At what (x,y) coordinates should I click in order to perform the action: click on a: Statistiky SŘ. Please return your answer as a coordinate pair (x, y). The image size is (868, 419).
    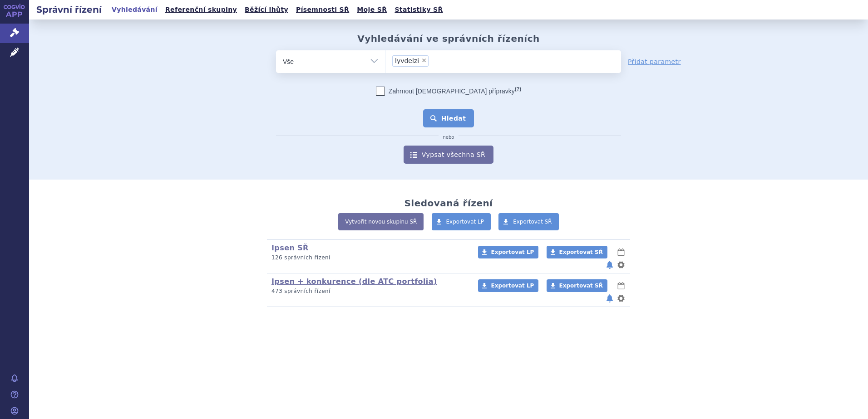
    Looking at the image, I should click on (418, 10).